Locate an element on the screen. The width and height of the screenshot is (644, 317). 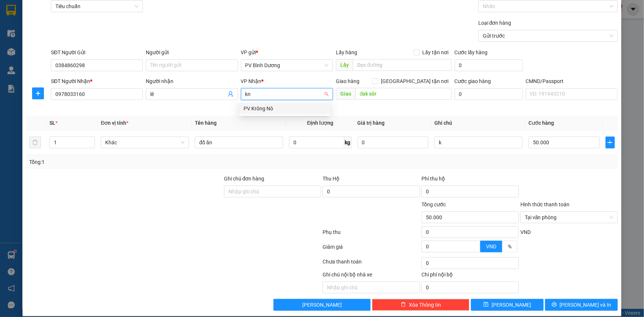
input: VD: Bàn, Ghế is located at coordinates (239, 142).